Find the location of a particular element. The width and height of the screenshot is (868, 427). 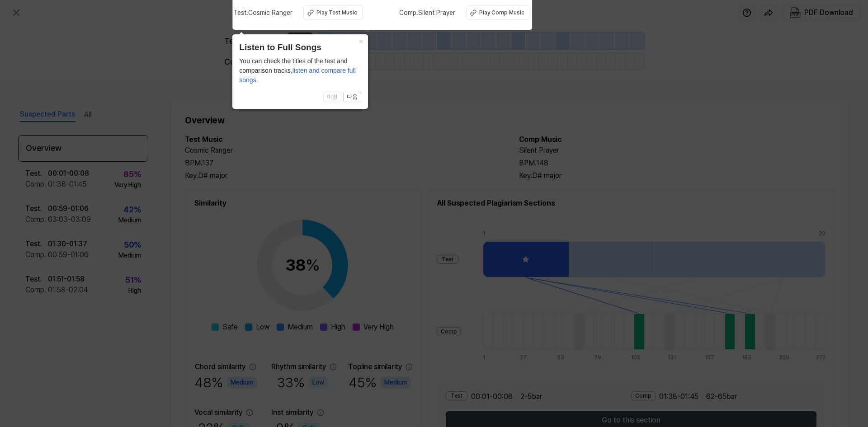

div: Play Comp Music is located at coordinates (502, 13).